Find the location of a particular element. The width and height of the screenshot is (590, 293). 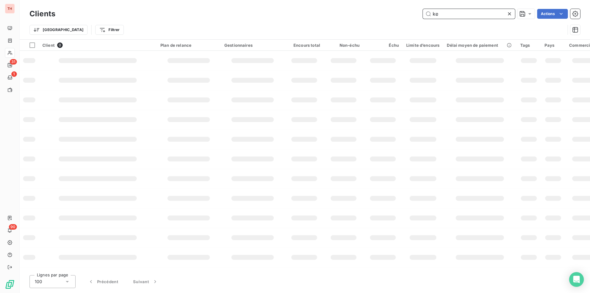

img: Logo LeanPay is located at coordinates (10, 284).